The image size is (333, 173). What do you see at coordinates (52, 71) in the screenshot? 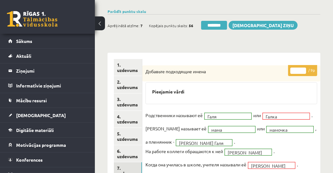
I see `legend: Ziņojumi` at bounding box center [52, 71].